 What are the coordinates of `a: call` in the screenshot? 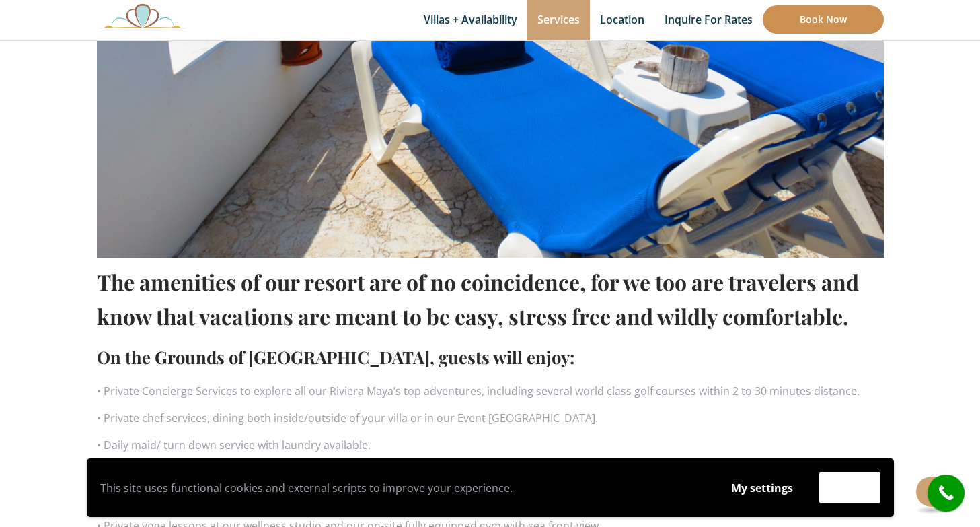 It's located at (946, 493).